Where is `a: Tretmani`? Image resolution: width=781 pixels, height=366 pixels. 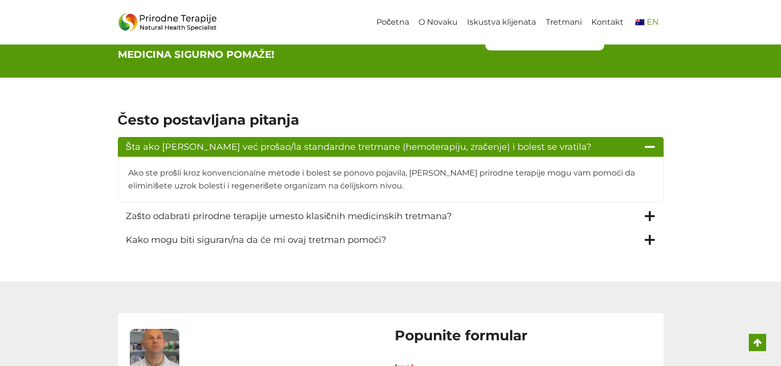
a: Tretmani is located at coordinates (563, 22).